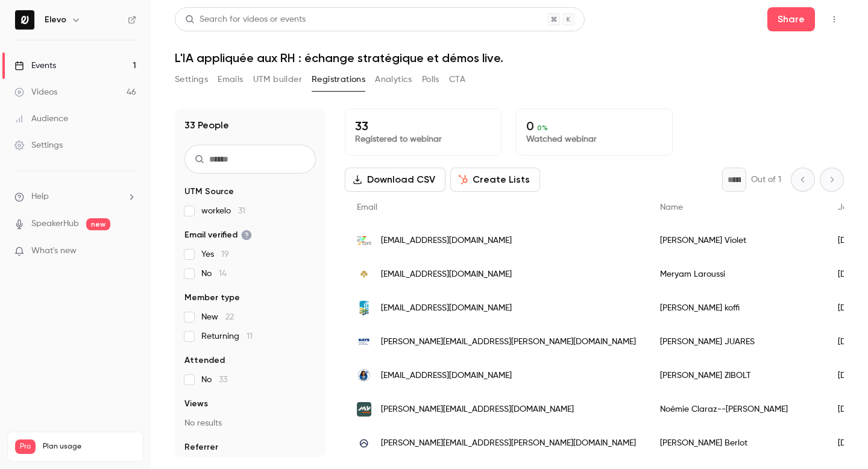 The height and width of the screenshot is (469, 868). Describe the element at coordinates (215, 255) in the screenshot. I see `span: Yes` at that location.